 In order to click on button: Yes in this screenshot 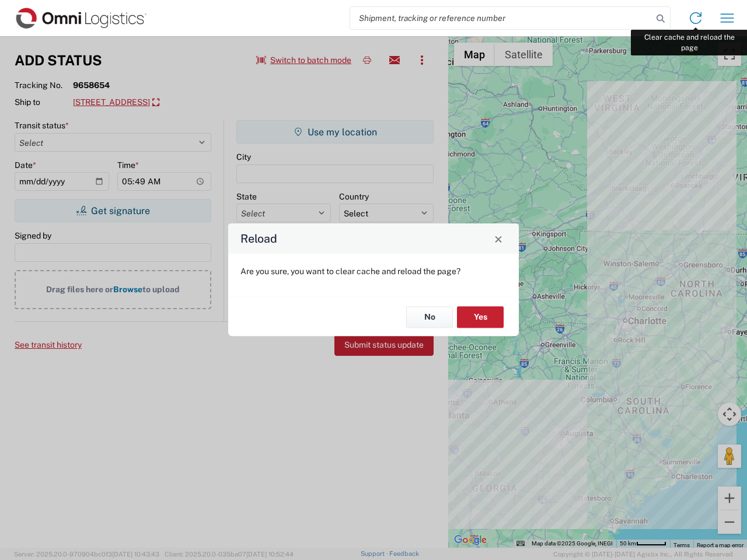, I will do `click(480, 317)`.